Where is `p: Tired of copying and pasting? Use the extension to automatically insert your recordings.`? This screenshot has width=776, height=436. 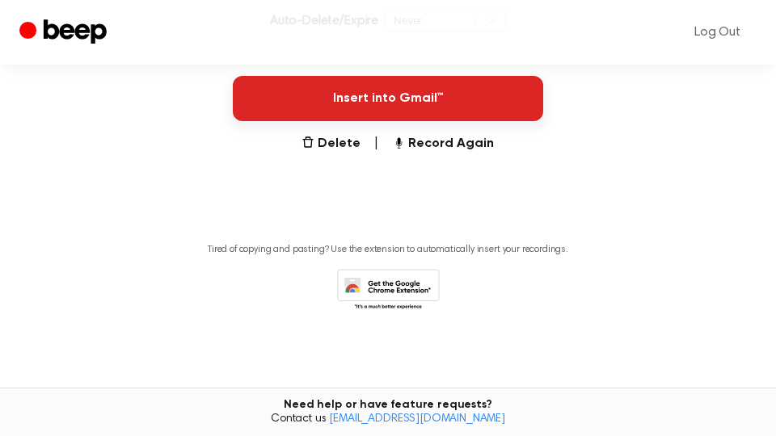 p: Tired of copying and pasting? Use the extension to automatically insert your recordings. is located at coordinates (388, 250).